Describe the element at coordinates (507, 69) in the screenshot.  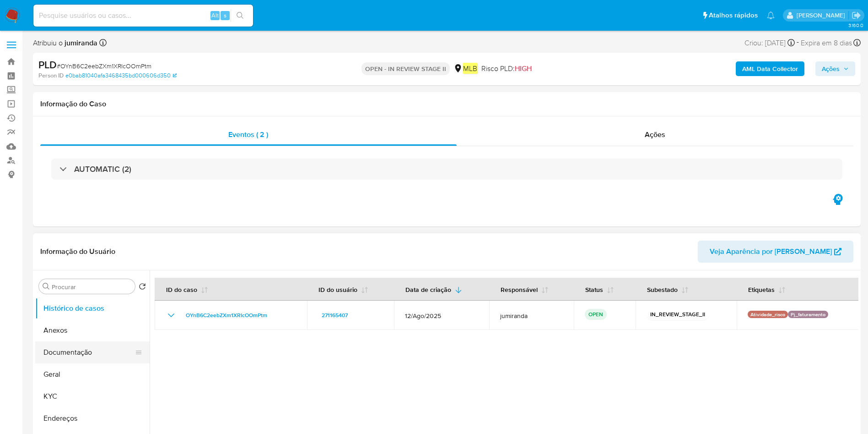
I see `span: Risco PLD:` at that location.